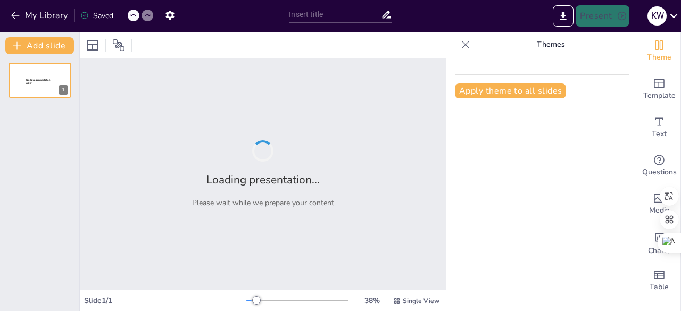  I want to click on button: Apply theme to all slides, so click(510, 91).